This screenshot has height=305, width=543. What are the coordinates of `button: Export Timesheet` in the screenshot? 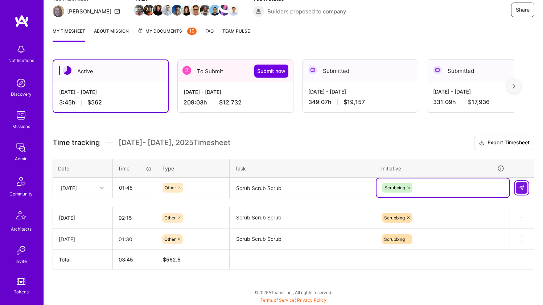 It's located at (504, 143).